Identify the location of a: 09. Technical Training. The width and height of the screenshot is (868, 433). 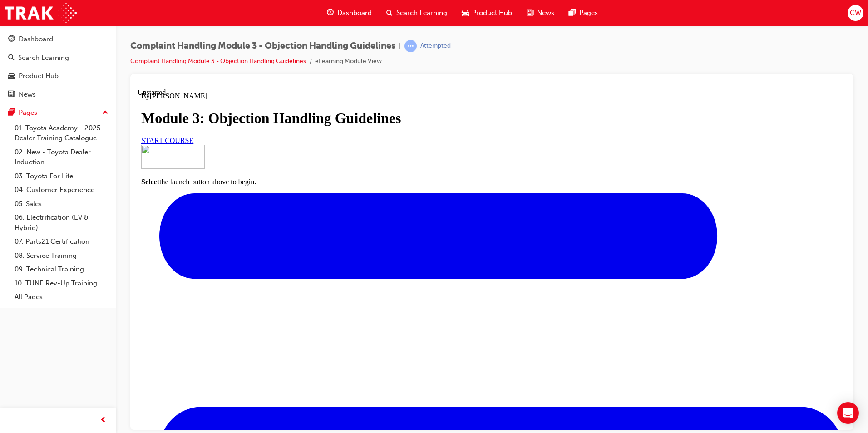
(61, 269).